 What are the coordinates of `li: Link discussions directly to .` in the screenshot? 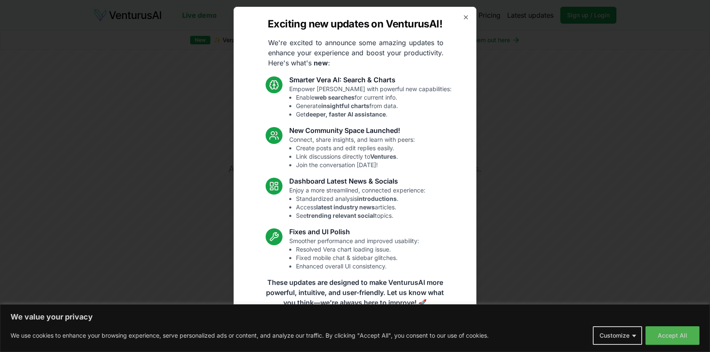 It's located at (356, 156).